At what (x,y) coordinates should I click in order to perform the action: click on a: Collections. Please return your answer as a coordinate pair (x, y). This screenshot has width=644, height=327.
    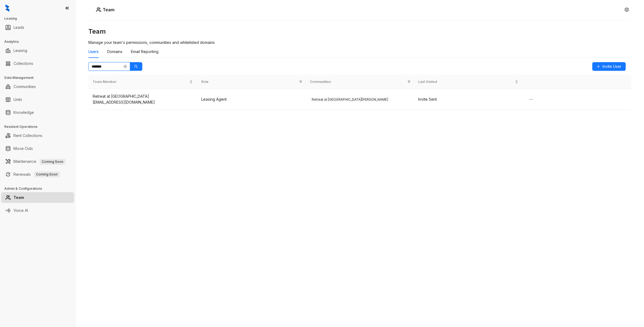
    Looking at the image, I should click on (23, 63).